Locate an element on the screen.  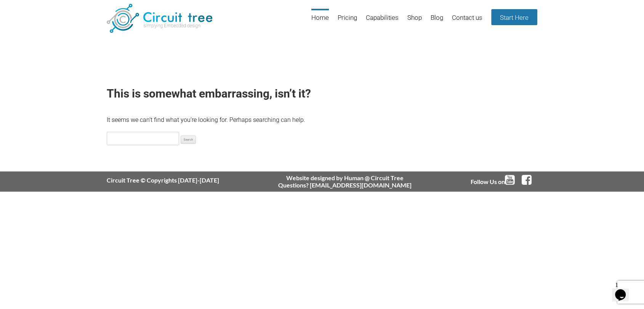
img: Circuit Tree is located at coordinates (159, 18).